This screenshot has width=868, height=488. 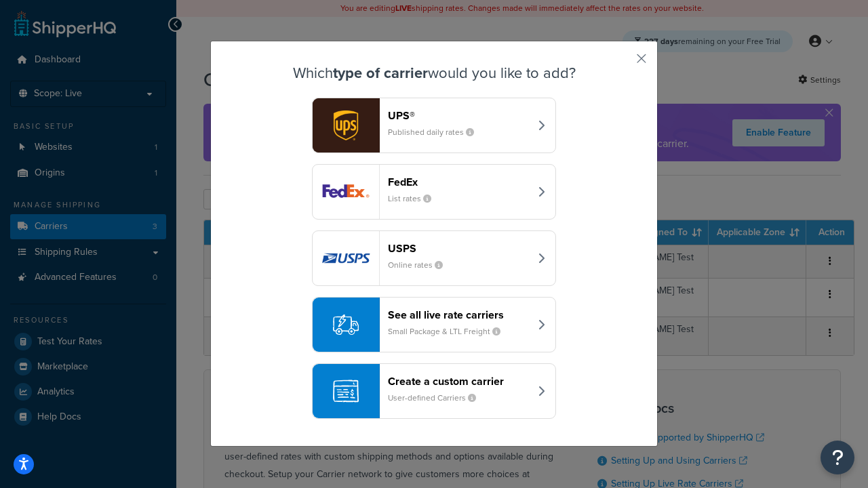 I want to click on img: icon-carrier-custom-c93b8a24.svg, so click(x=346, y=392).